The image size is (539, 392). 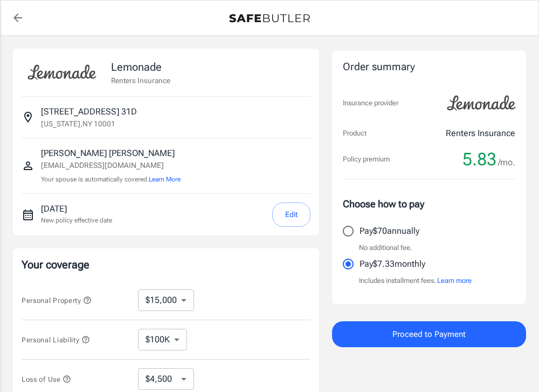 I want to click on button: Edit, so click(x=291, y=215).